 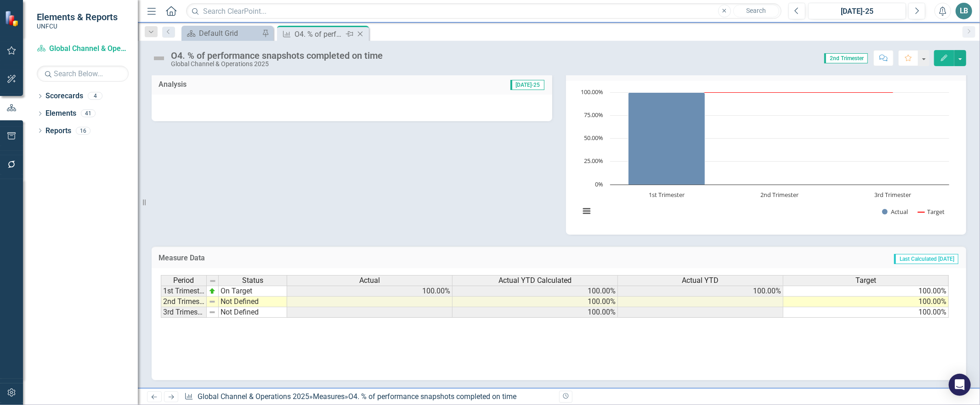 I want to click on text: Actual, so click(x=899, y=212).